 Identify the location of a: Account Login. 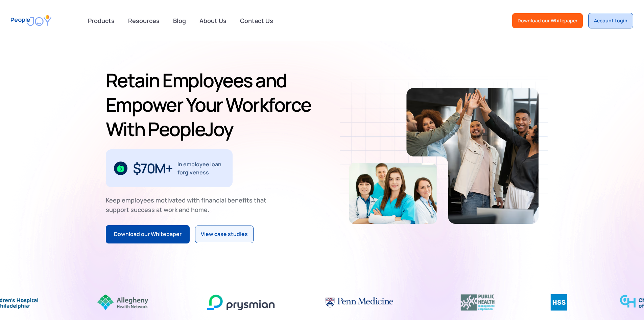
(611, 21).